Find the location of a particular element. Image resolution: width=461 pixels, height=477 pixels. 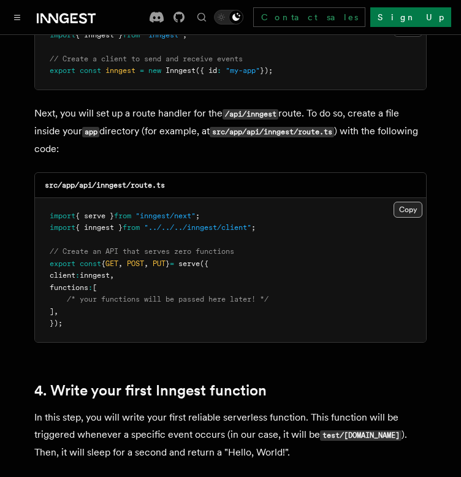

span: serve is located at coordinates (189, 264).